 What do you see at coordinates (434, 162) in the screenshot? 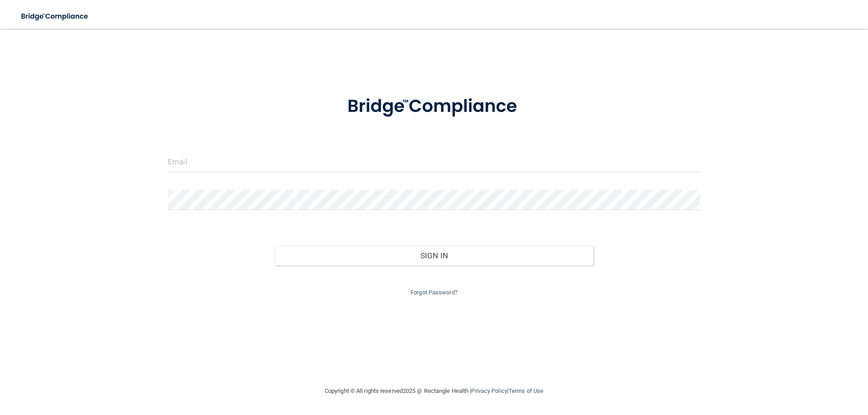
I see `input: Email` at bounding box center [434, 162].